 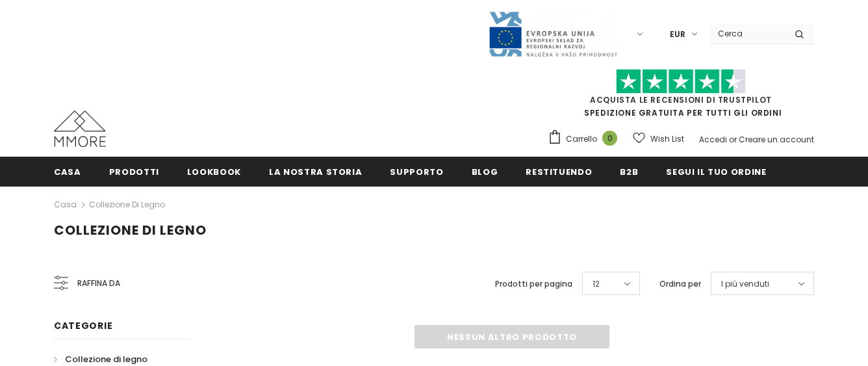 I want to click on a: Prodotti, so click(x=134, y=172).